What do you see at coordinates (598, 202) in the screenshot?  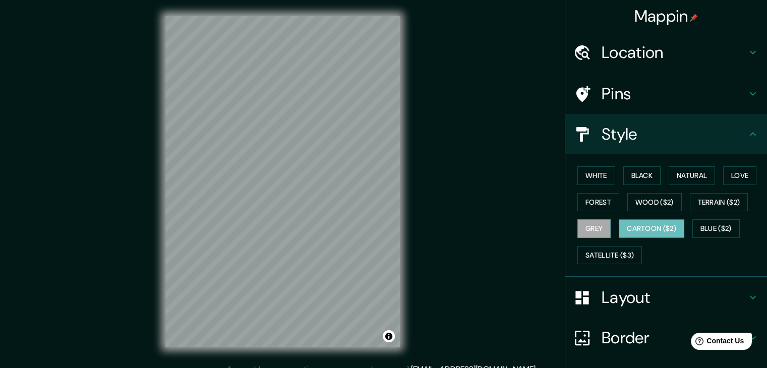 I see `button: Forest` at bounding box center [598, 202].